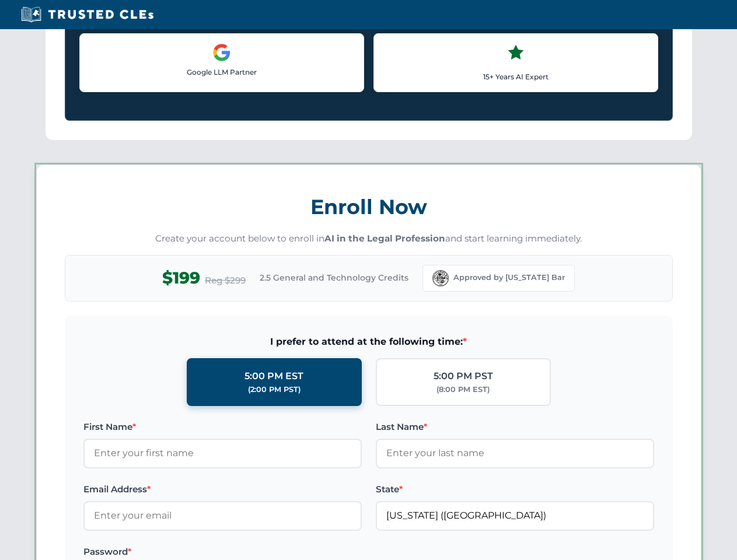 This screenshot has width=737, height=560. I want to click on span: Reg $299, so click(226, 280).